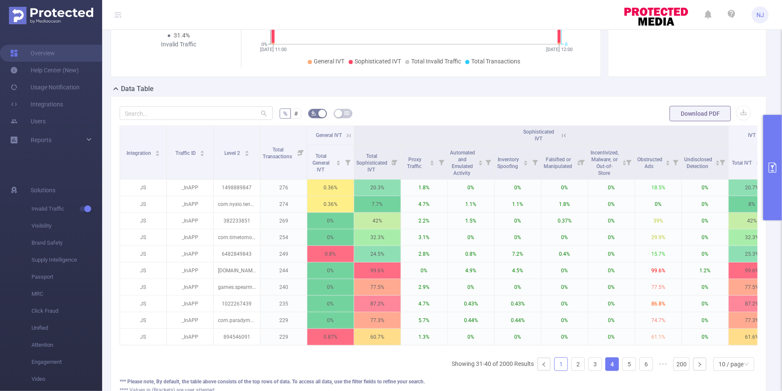 This screenshot has height=391, width=782. I want to click on span: Total Sophisticated IVT, so click(372, 163).